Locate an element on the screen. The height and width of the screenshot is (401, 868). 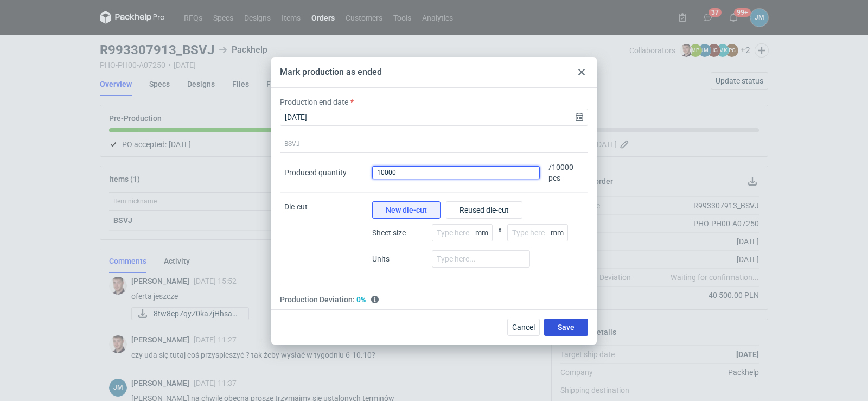
div: / 10000 pcs is located at coordinates (566, 173).